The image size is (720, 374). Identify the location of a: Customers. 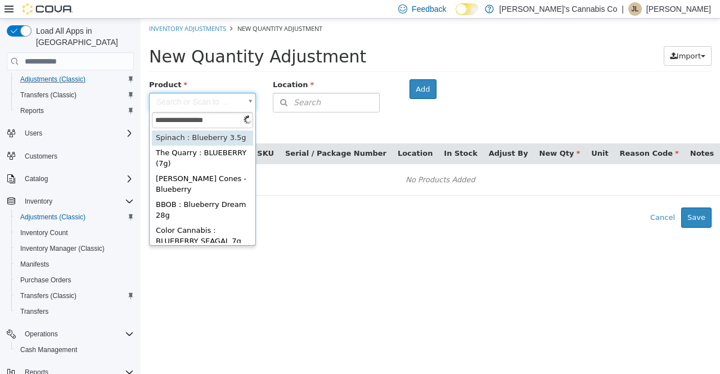
(41, 156).